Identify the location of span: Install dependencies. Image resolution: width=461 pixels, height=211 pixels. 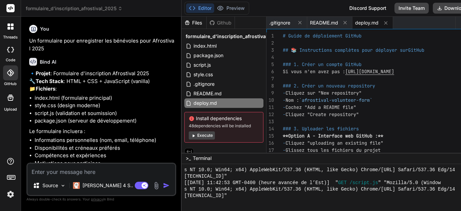
(224, 118).